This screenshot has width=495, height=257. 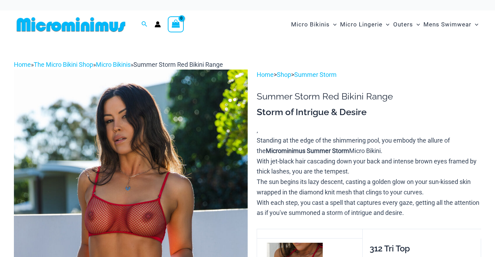 What do you see at coordinates (385, 24) in the screenshot?
I see `nav: Site Navigation` at bounding box center [385, 24].